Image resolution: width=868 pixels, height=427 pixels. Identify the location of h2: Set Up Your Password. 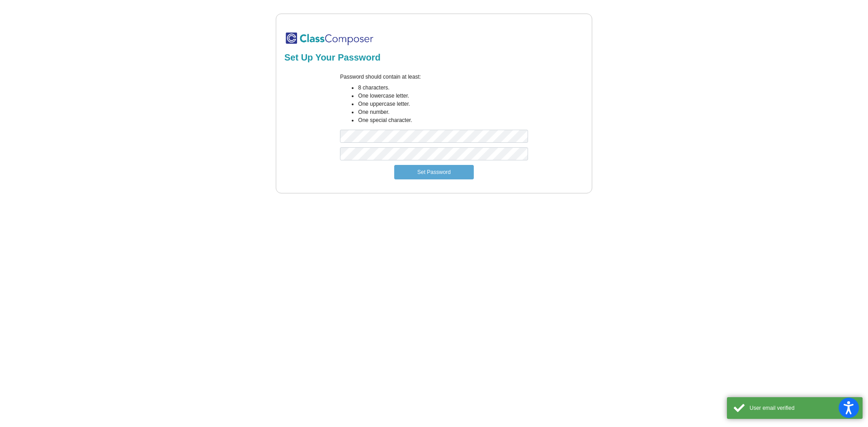
(434, 58).